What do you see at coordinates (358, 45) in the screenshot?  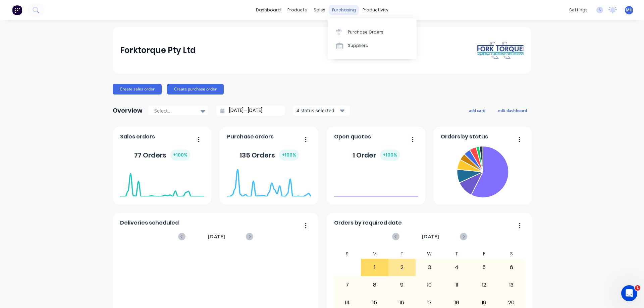 I see `div: Suppliers` at bounding box center [358, 45].